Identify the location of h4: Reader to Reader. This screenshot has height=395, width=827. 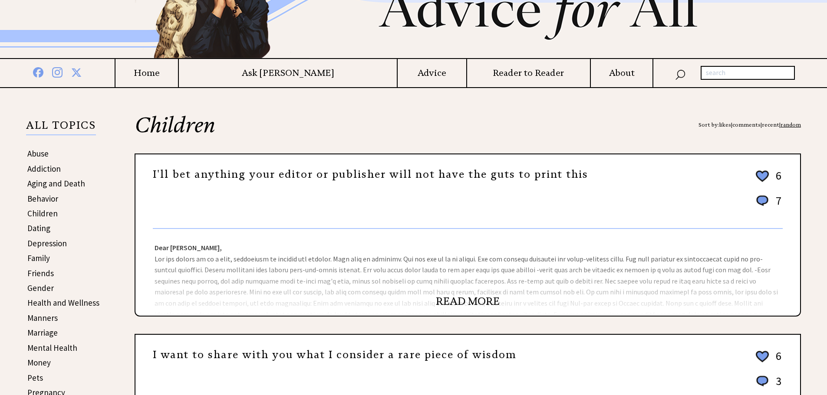
(529, 73).